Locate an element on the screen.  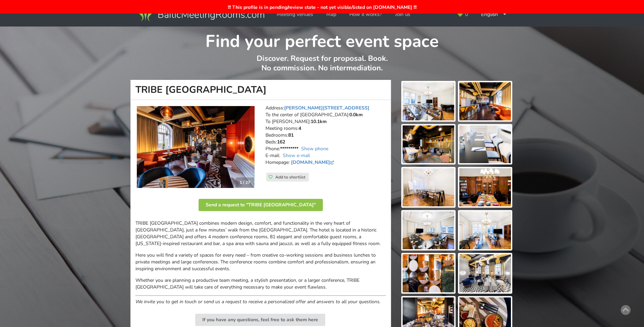
p: Discover. Request for proposal. Book. No commission. No intermediation. is located at coordinates (322, 67).